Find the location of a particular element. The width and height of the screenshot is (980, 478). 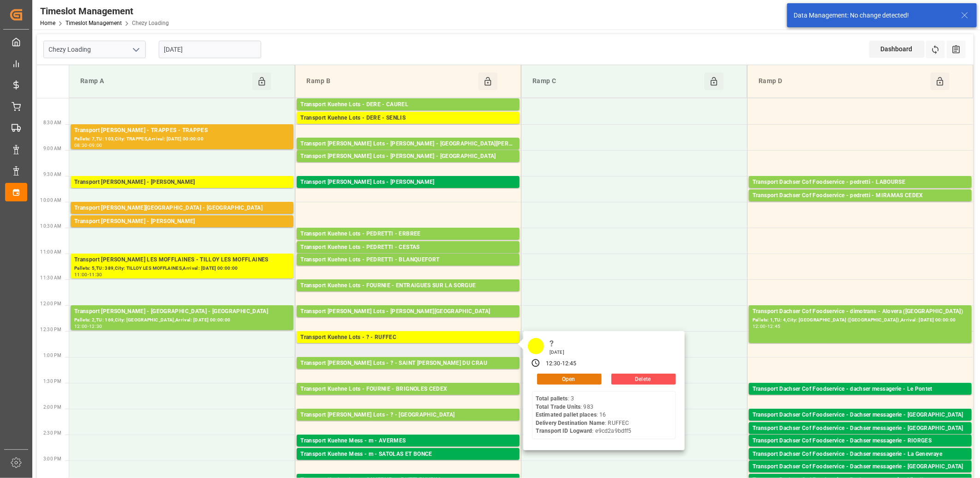

div: Ramp A is located at coordinates (164, 81).